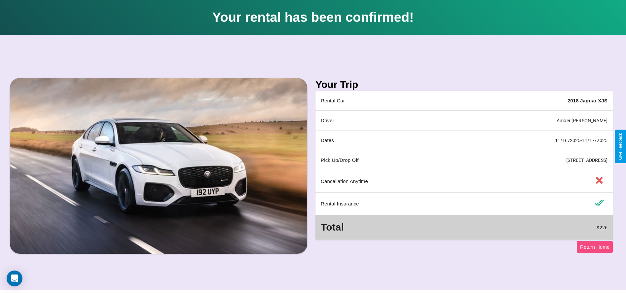 This screenshot has height=293, width=626. Describe the element at coordinates (336, 84) in the screenshot. I see `h3: Your Trip` at that location.